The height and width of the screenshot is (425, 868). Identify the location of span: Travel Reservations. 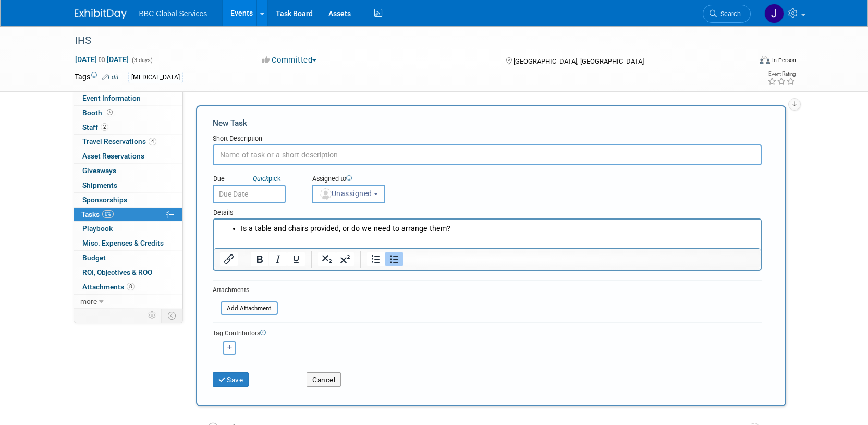
(119, 141).